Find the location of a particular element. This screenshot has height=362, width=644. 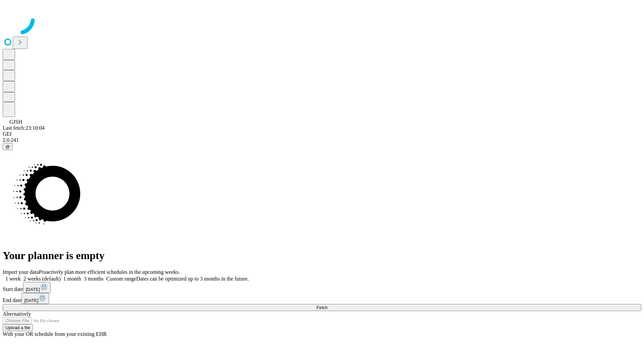

span: 2 weeks (default) is located at coordinates (42, 279).